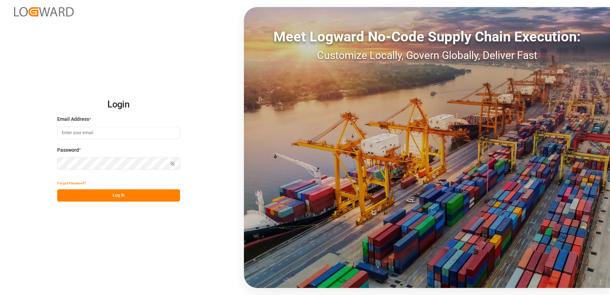 The width and height of the screenshot is (610, 295). I want to click on div: Meet Logward No-Code Supply Chain Execution:, so click(427, 37).